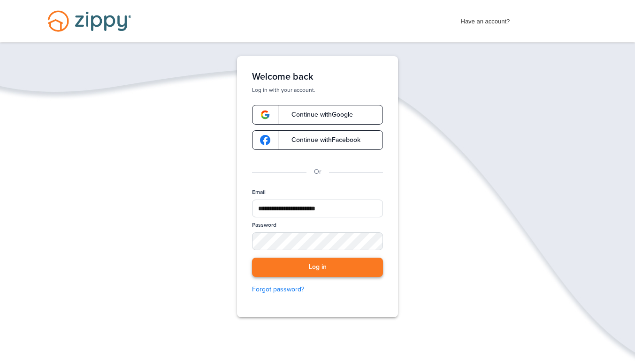 Image resolution: width=635 pixels, height=364 pixels. What do you see at coordinates (485, 19) in the screenshot?
I see `span: Have an account?` at bounding box center [485, 19].